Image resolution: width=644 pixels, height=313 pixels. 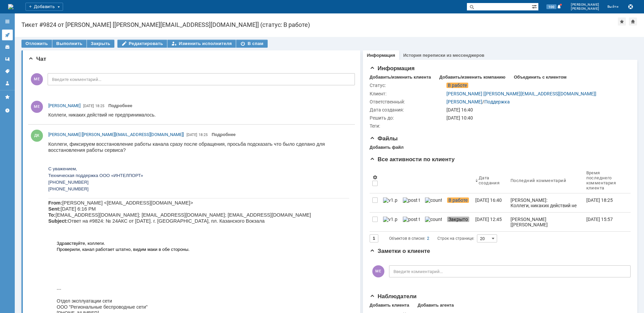 What do you see at coordinates (458, 222) in the screenshot?
I see `a: Закрыто` at bounding box center [458, 222].